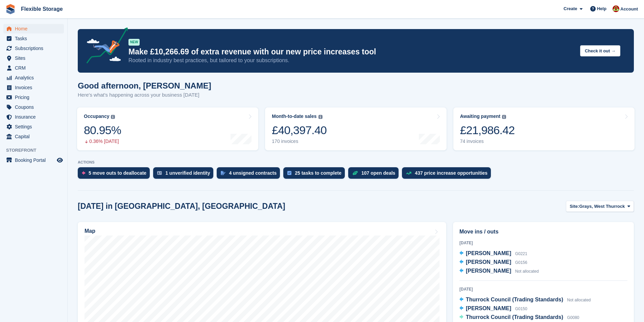 Image resolution: width=644 pixels, height=322 pixels. What do you see at coordinates (602, 206) in the screenshot?
I see `span: Grays, West Thurrock` at bounding box center [602, 206].